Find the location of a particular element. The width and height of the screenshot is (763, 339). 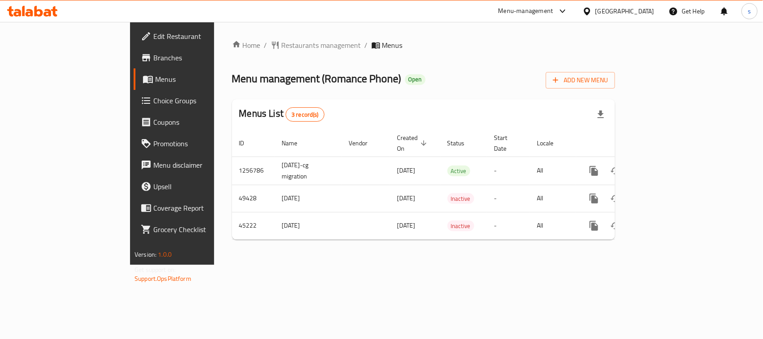

a: Coverage Report is located at coordinates (195, 208).